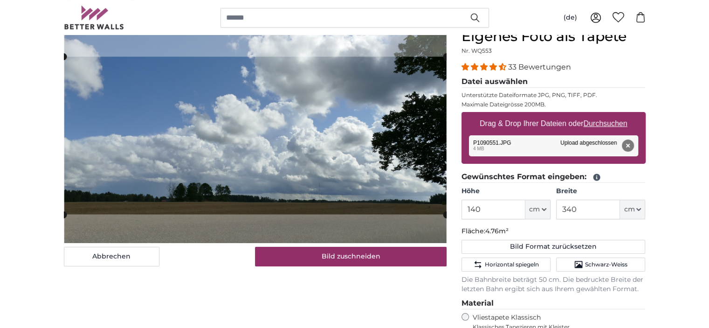  I want to click on p: Unterstützte Dateiformate JPG, PNG, TIFF, PDF., so click(553, 95).